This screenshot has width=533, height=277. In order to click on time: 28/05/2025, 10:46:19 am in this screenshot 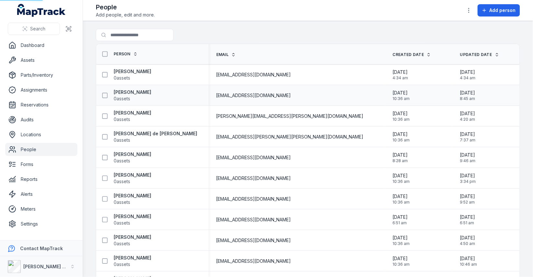, I will do `click(468, 261)`.